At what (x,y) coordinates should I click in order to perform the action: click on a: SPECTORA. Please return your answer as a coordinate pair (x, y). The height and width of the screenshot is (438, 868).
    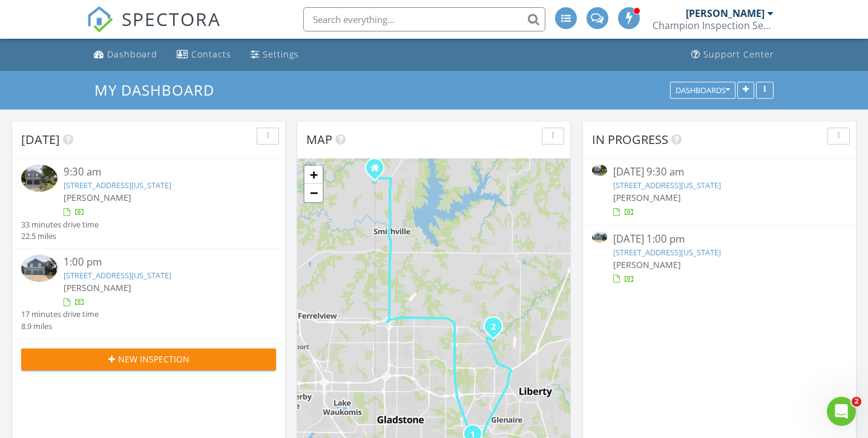
    Looking at the image, I should click on (154, 29).